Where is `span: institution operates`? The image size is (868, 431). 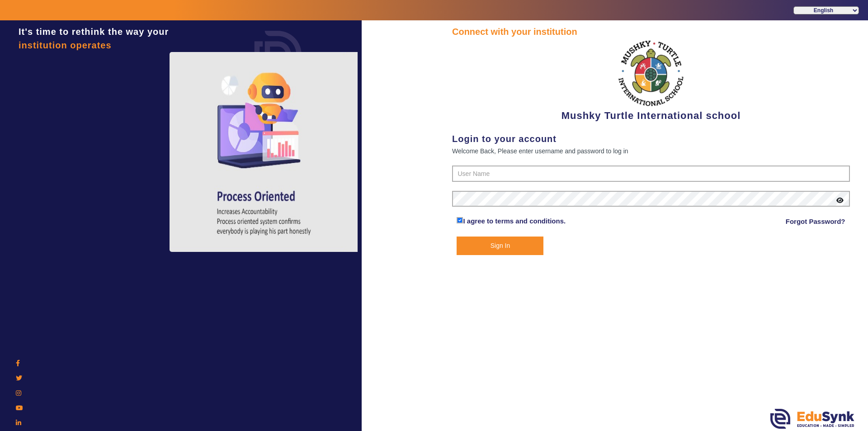
span: institution operates is located at coordinates (65, 45).